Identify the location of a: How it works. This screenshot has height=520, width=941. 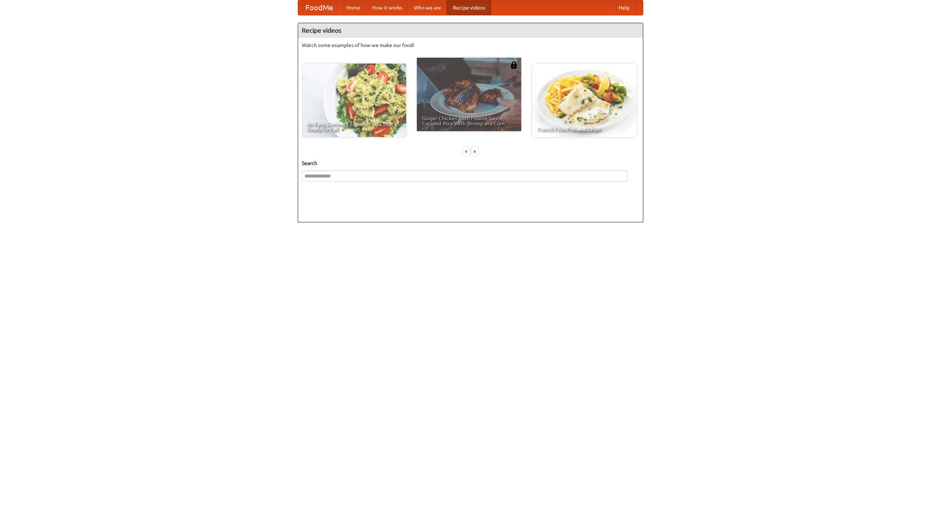
(387, 8).